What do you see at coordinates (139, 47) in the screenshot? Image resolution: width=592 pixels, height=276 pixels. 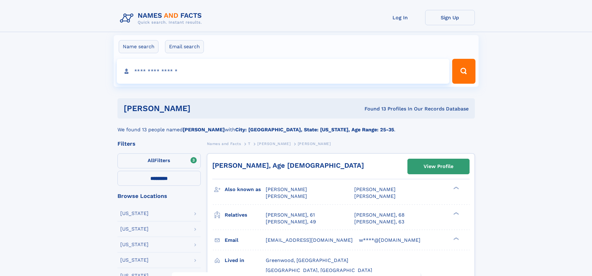 I see `label: Name search` at bounding box center [139, 47].